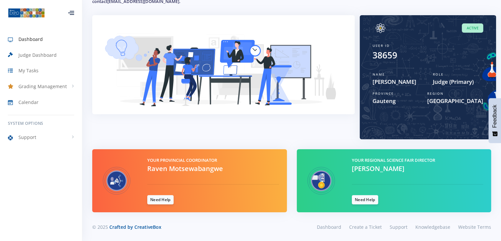 This screenshot has height=241, width=501. What do you see at coordinates (473, 226) in the screenshot?
I see `a: Website Terms` at bounding box center [473, 226].